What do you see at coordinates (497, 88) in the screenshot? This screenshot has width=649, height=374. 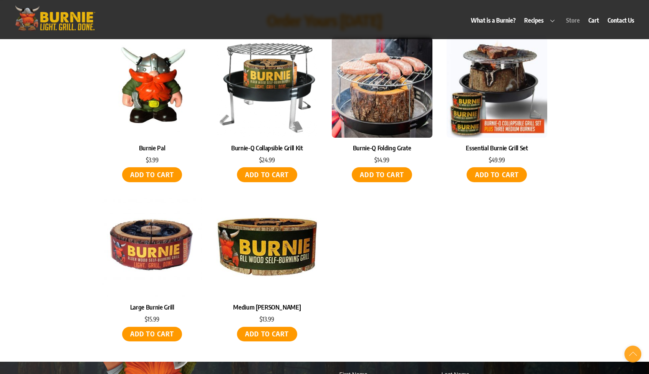 I see `img: Essential Burnie Grill Set` at bounding box center [497, 88].